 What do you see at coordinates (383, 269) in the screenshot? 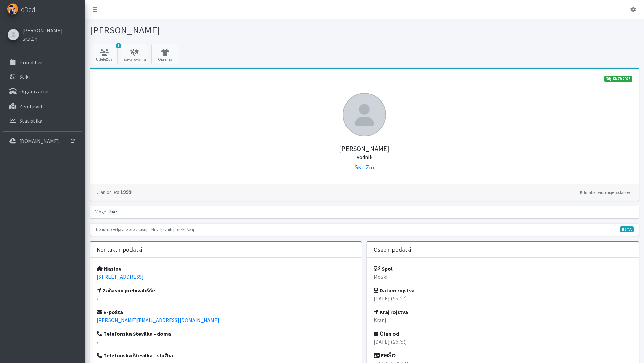
I see `strong: Spol` at bounding box center [383, 269].